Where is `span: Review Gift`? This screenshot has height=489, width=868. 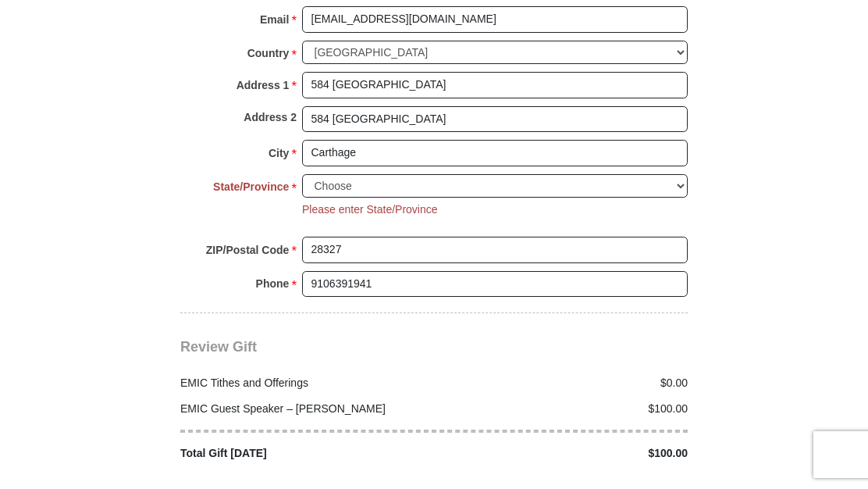 span: Review Gift is located at coordinates (219, 347).